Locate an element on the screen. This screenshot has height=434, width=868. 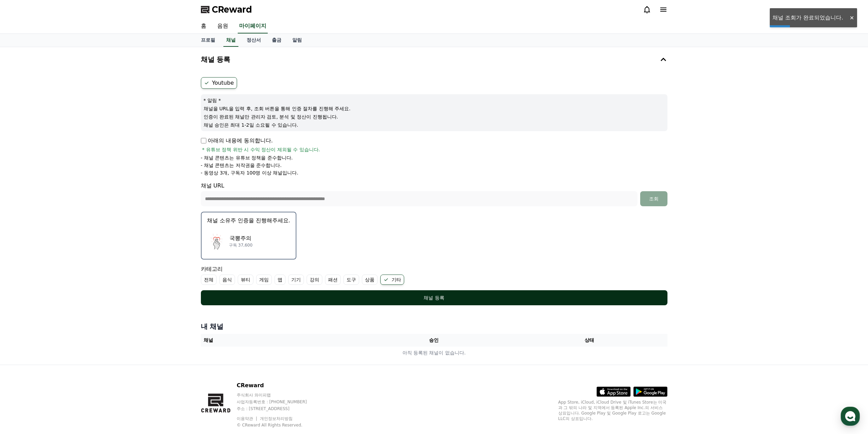
a: 개인정보처리방침 is located at coordinates (277, 419).